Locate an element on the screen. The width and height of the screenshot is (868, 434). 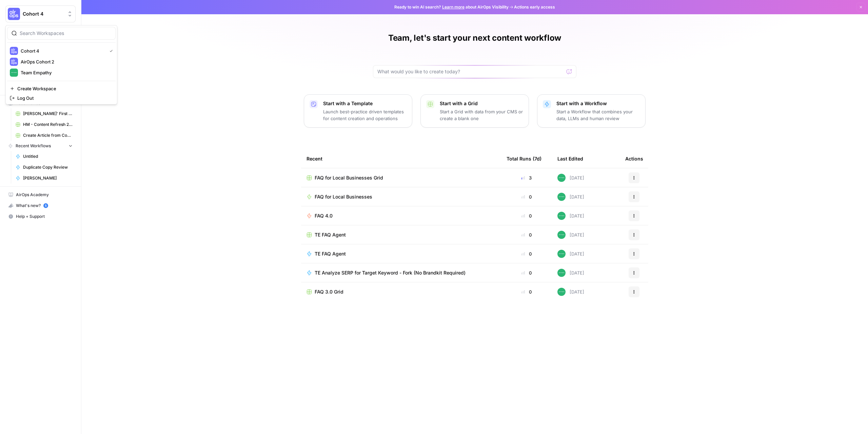
button: Workspace: Cohort 4 is located at coordinates (40, 14).